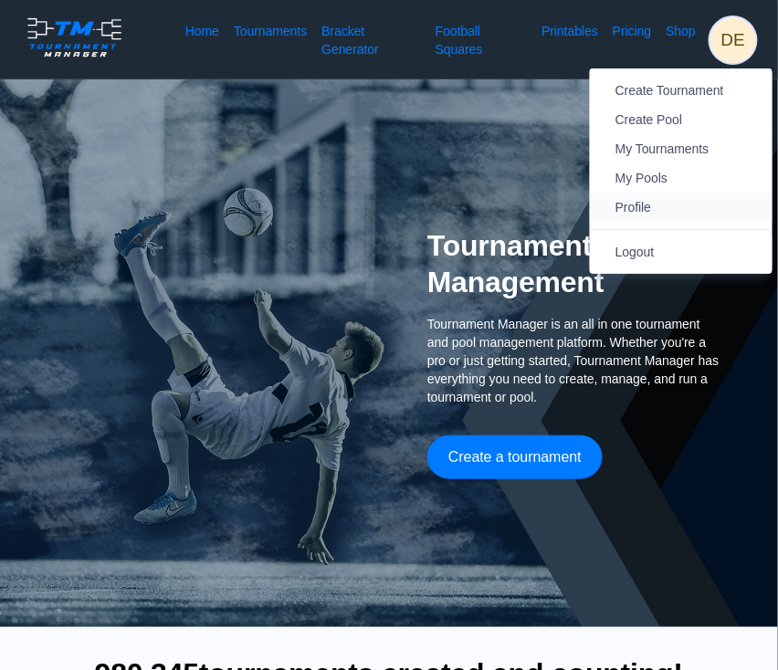  Describe the element at coordinates (662, 149) in the screenshot. I see `span: My Tournaments` at that location.